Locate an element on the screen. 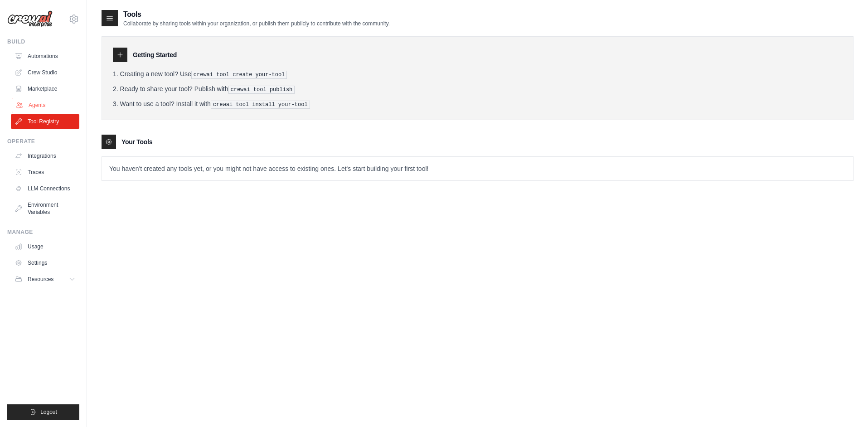 The image size is (868, 427). a: Settings is located at coordinates (45, 263).